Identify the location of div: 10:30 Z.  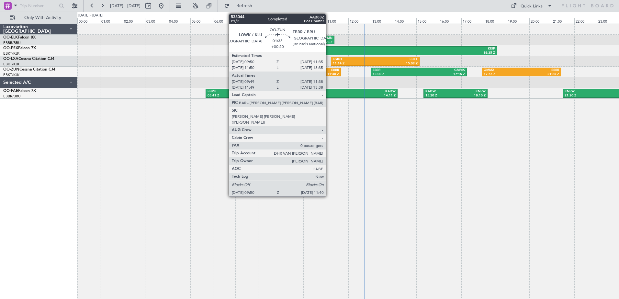
(294, 64).